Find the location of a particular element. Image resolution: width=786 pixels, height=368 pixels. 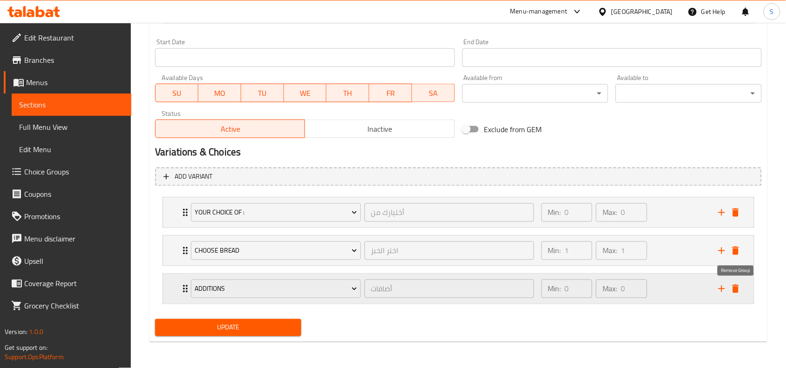

button: Update is located at coordinates (228, 328).